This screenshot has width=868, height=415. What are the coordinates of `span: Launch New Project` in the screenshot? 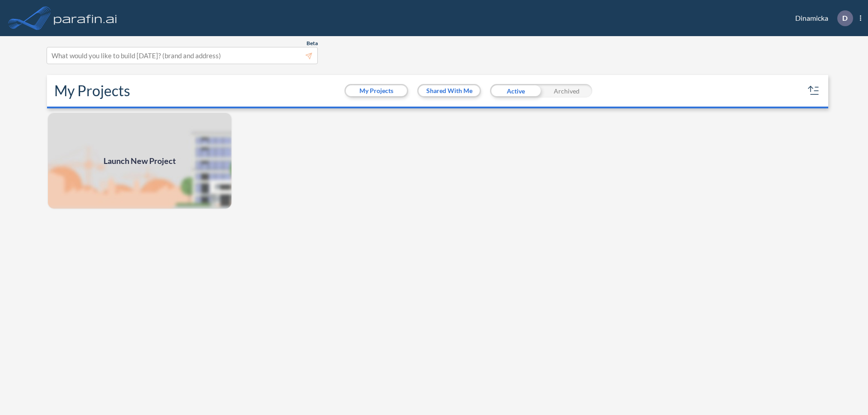 It's located at (139, 161).